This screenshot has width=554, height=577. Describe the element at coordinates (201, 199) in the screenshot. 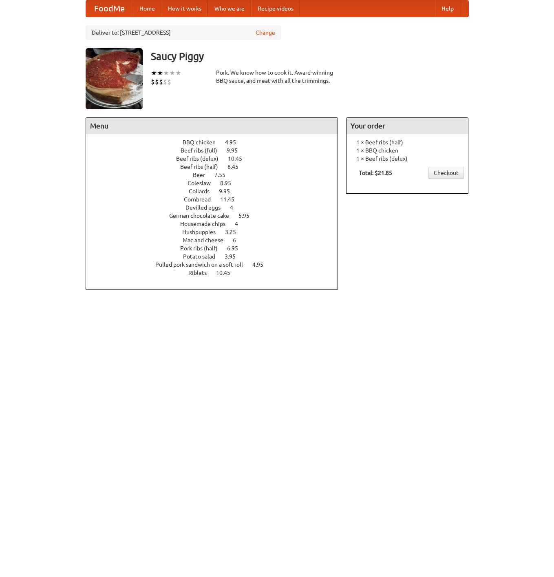

I see `span: Cornbread` at that location.